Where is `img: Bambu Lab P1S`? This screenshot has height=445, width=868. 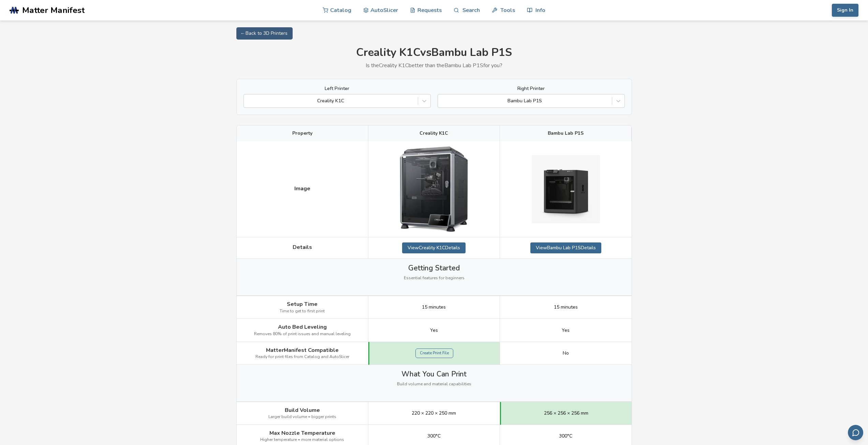 img: Bambu Lab P1S is located at coordinates (566, 189).